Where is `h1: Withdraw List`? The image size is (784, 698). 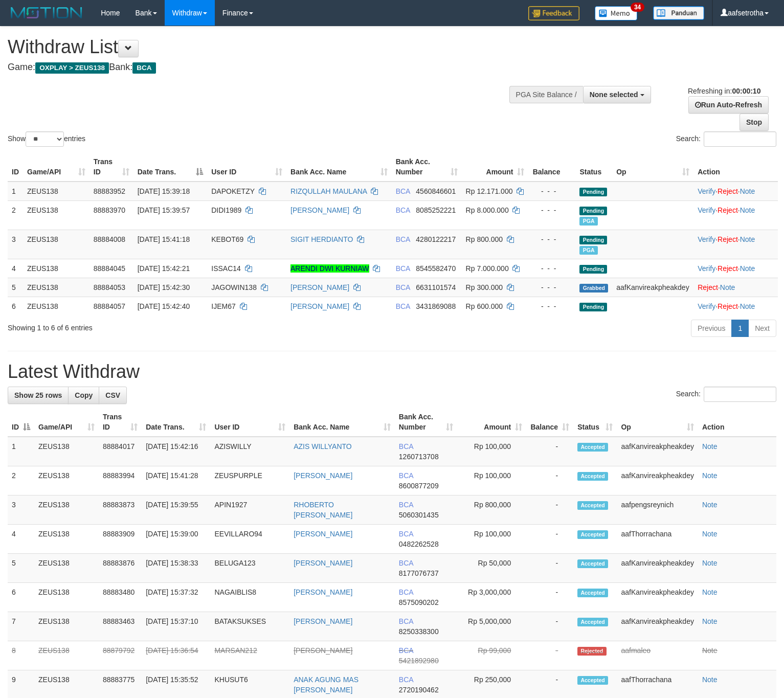 h1: Withdraw List is located at coordinates (260, 47).